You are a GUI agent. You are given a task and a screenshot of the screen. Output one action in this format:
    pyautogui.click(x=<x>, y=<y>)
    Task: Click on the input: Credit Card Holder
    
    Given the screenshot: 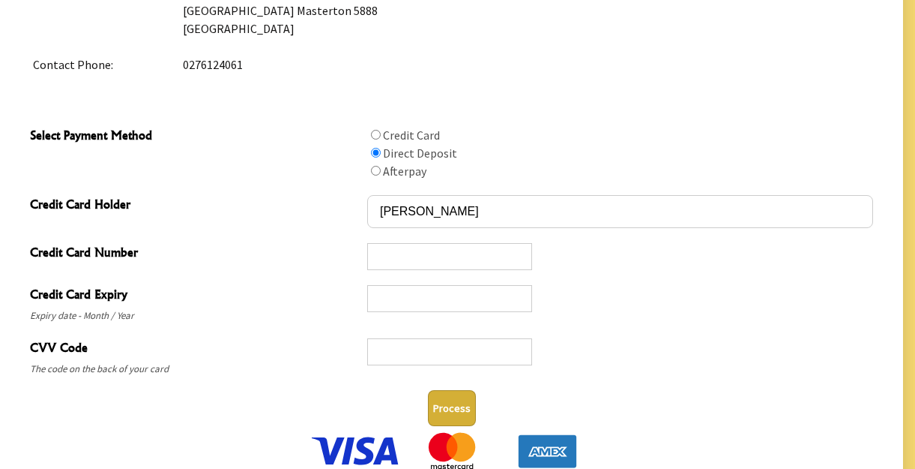 What is the action you would take?
    pyautogui.click(x=620, y=211)
    